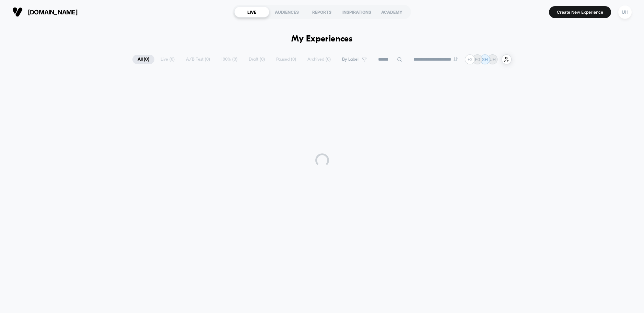 This screenshot has height=313, width=644. What do you see at coordinates (477, 59) in the screenshot?
I see `p: FG` at bounding box center [477, 59].